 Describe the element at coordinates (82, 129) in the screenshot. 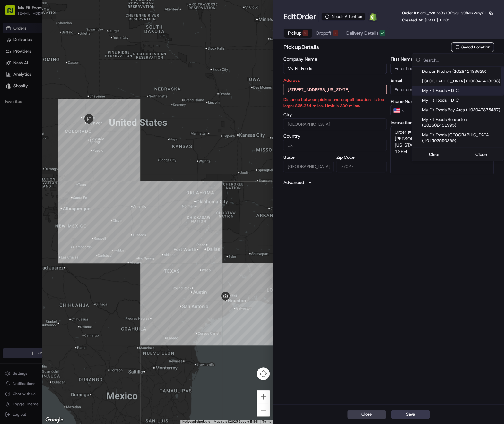

I see `span: API Documentation` at that location.